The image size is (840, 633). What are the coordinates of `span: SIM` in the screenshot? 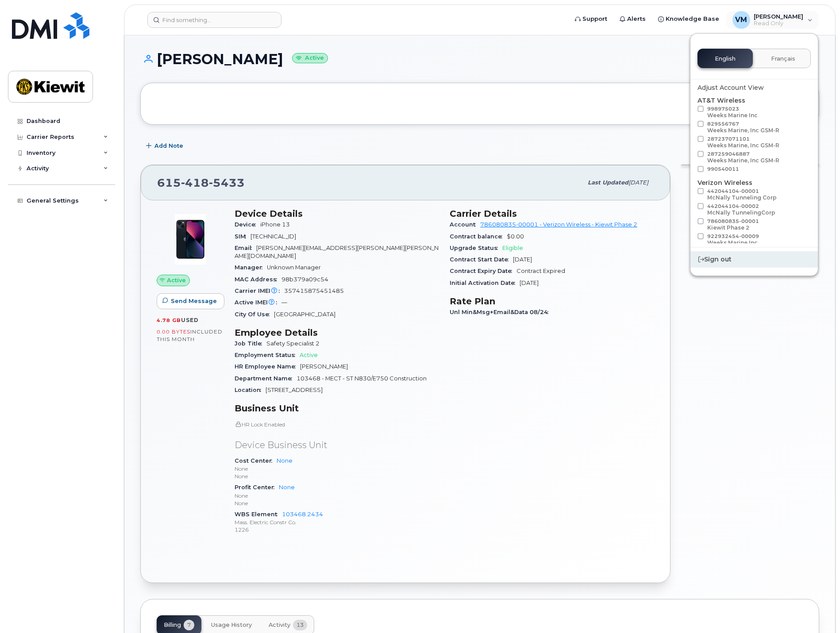 It's located at (242, 236).